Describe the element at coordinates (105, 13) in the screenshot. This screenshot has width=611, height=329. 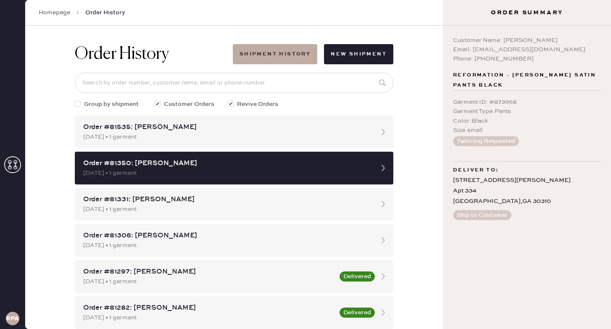
I see `span: Order History` at that location.